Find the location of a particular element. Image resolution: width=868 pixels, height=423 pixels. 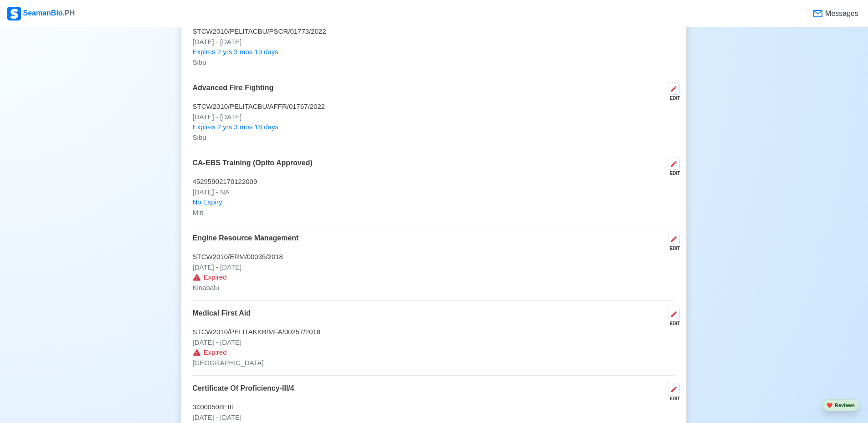

span: Expires 2 yrs 3 mos 18 days is located at coordinates (235, 127).